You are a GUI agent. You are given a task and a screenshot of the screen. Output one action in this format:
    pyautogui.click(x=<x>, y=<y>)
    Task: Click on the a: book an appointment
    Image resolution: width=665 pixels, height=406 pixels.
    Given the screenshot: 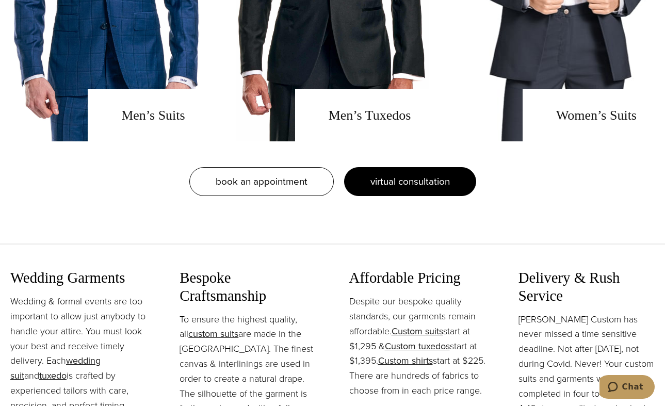 What is the action you would take?
    pyautogui.click(x=262, y=182)
    